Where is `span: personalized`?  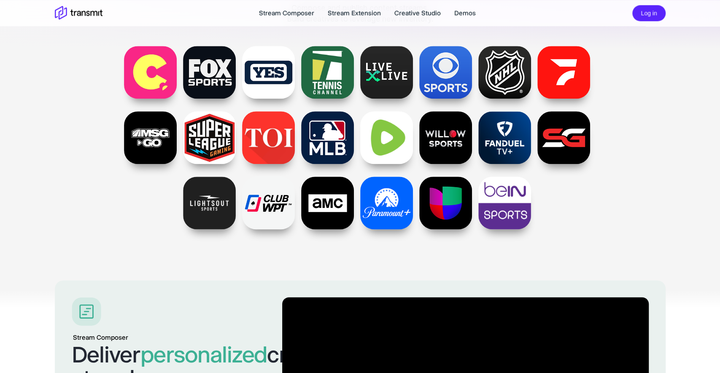 span: personalized is located at coordinates (204, 355).